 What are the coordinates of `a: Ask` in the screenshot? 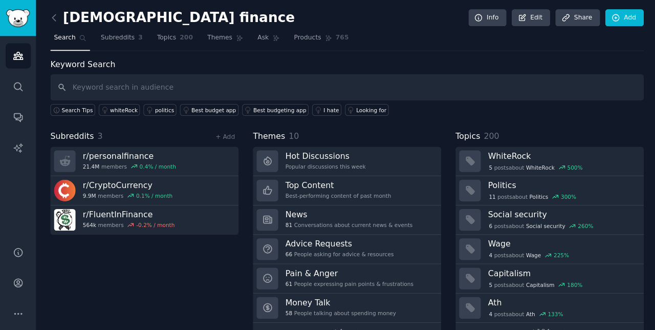 It's located at (267, 40).